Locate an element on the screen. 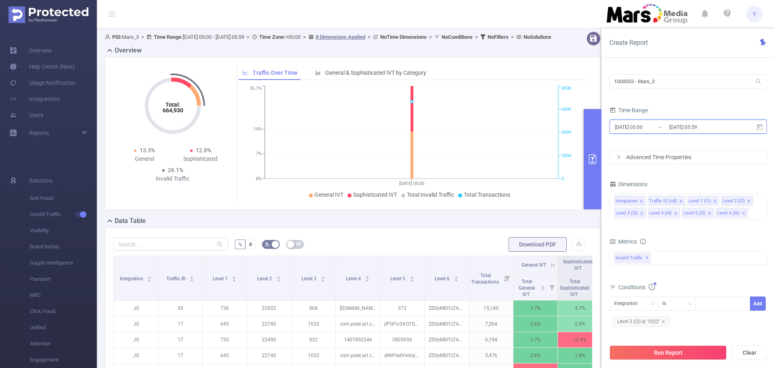 The width and height of the screenshot is (775, 368). img: Protected Media is located at coordinates (48, 15).